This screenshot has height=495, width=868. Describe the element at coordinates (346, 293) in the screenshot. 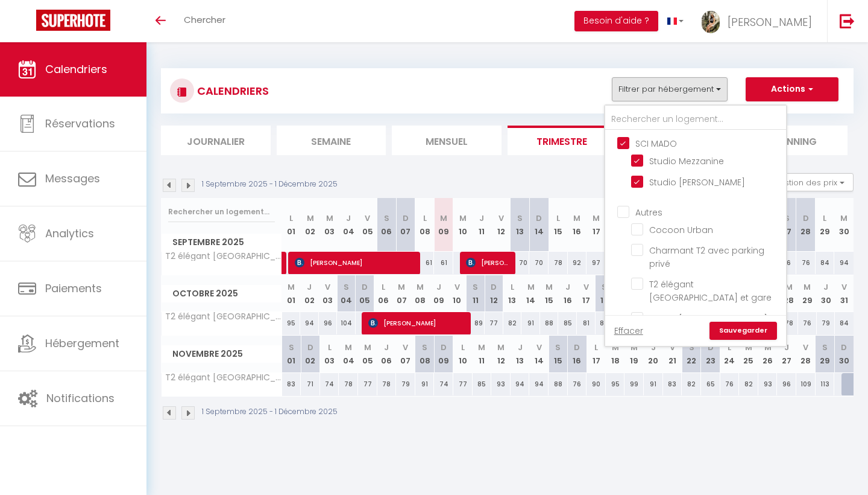

I see `th: 04` at that location.